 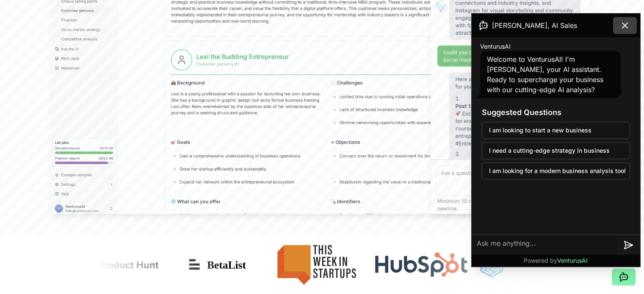 I want to click on button: I need a cutting-edge strategy in business, so click(x=556, y=151).